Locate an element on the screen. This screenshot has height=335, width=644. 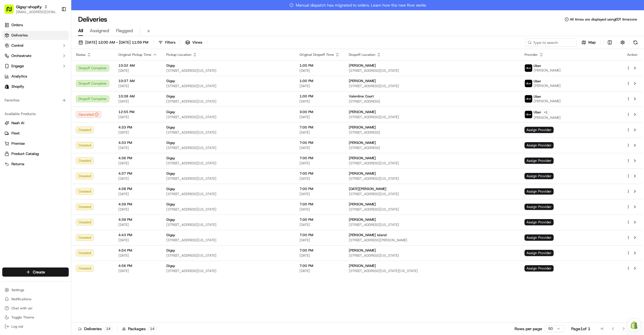
span: 4:38 PM is located at coordinates (138, 189).